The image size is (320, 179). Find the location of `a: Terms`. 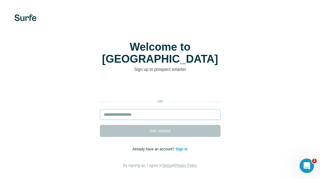

a: Terms is located at coordinates (167, 166).